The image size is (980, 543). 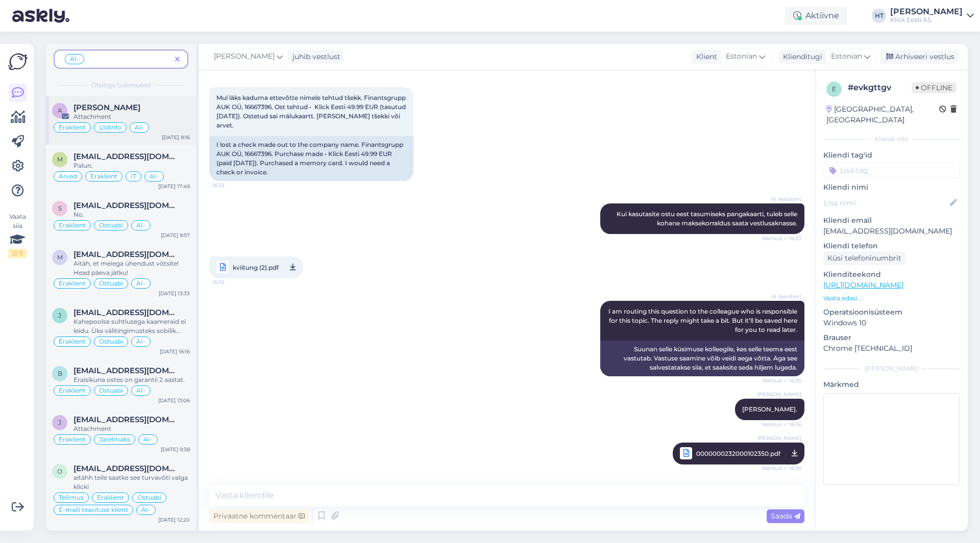 I want to click on div: juhib vestlust, so click(x=314, y=57).